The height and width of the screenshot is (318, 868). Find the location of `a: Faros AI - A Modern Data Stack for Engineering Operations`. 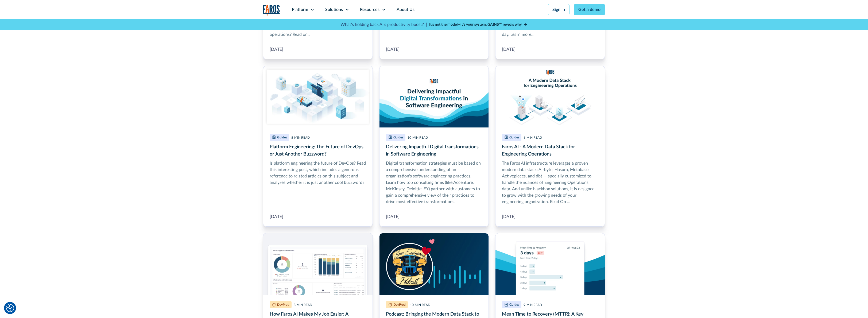

a: Faros AI - A Modern Data Stack for Engineering Operations is located at coordinates (550, 146).